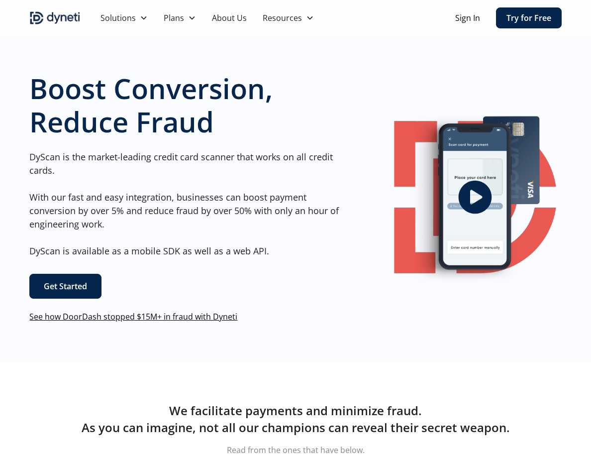 The width and height of the screenshot is (591, 457). Describe the element at coordinates (468, 18) in the screenshot. I see `a: Sign In` at that location.